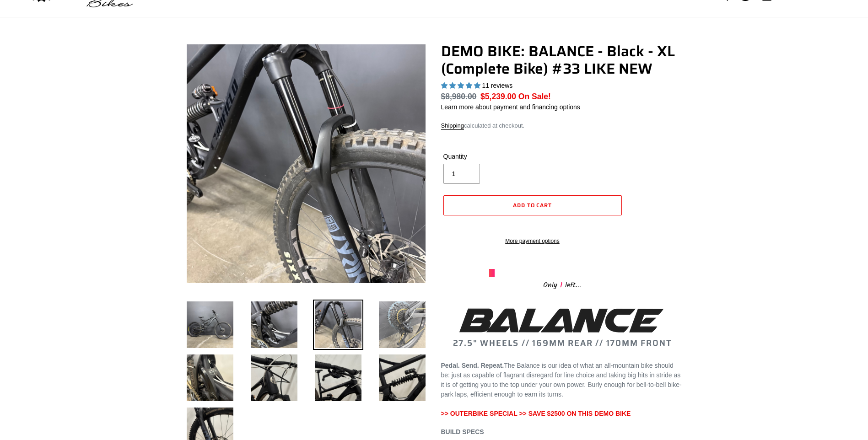  What do you see at coordinates (274, 378) in the screenshot?
I see `img: Load image into Gallery viewer, DEMO BIKE: BALANCE - Black - XL (Complete) HB + Headbadge` at bounding box center [274, 378].